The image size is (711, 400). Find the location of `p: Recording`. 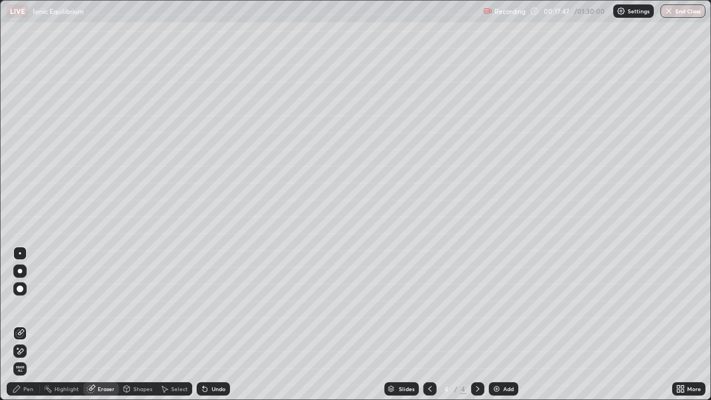

p: Recording is located at coordinates (510, 11).